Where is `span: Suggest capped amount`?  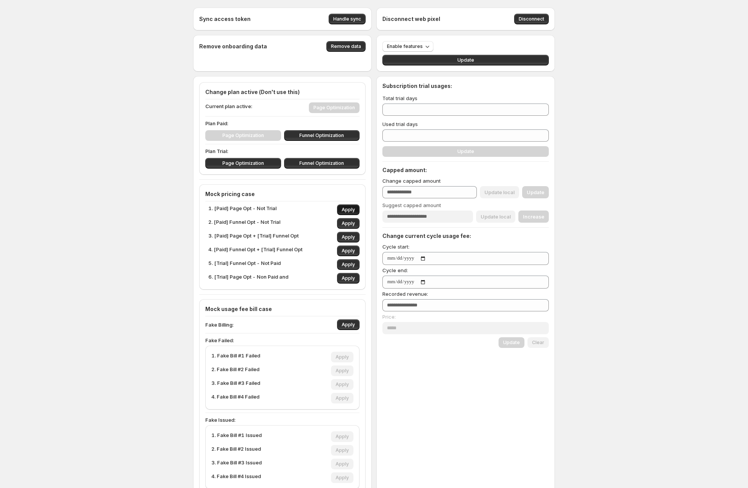 span: Suggest capped amount is located at coordinates (412, 205).